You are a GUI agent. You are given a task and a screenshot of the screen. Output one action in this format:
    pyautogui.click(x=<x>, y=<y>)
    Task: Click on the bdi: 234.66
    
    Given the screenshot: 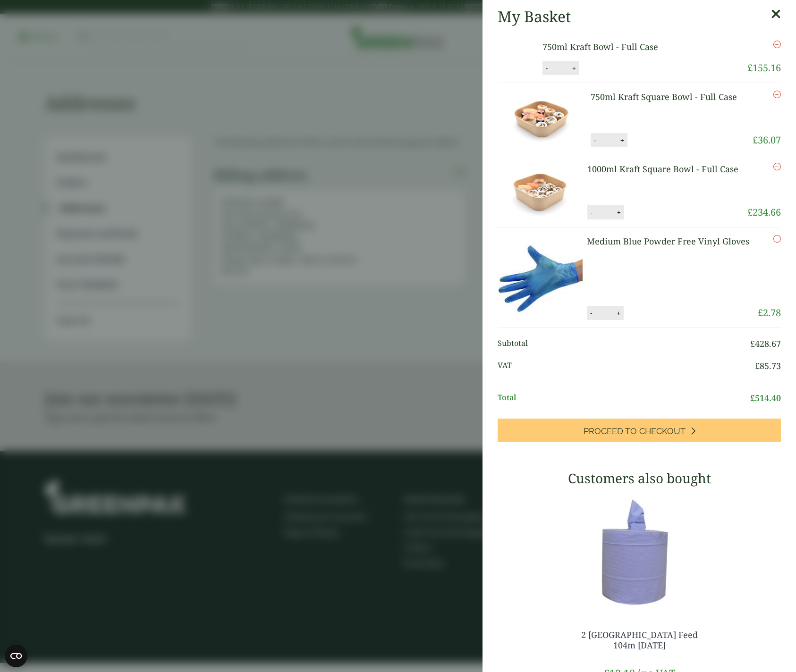 What is the action you would take?
    pyautogui.click(x=764, y=212)
    